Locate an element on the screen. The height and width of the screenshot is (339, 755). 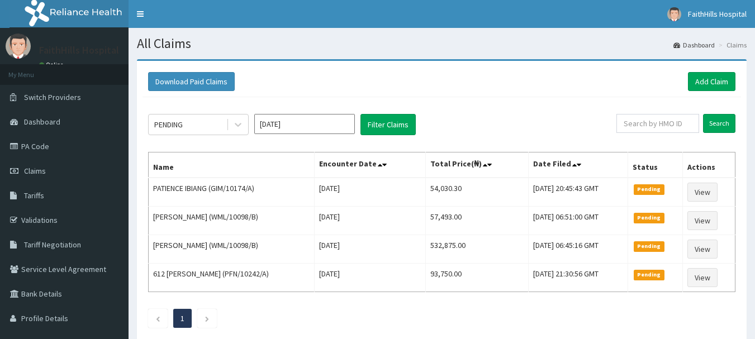
span: Claims is located at coordinates (35, 171).